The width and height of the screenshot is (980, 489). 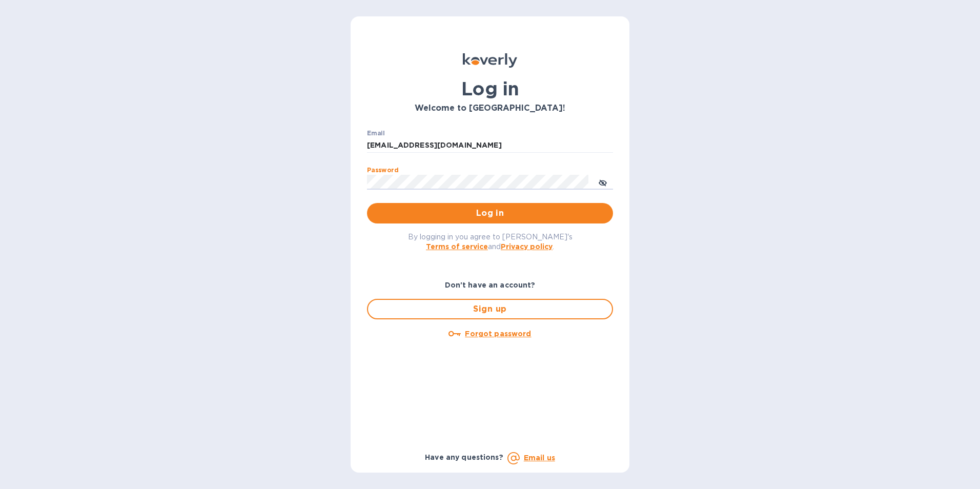 What do you see at coordinates (490, 61) in the screenshot?
I see `img: Koverly` at bounding box center [490, 61].